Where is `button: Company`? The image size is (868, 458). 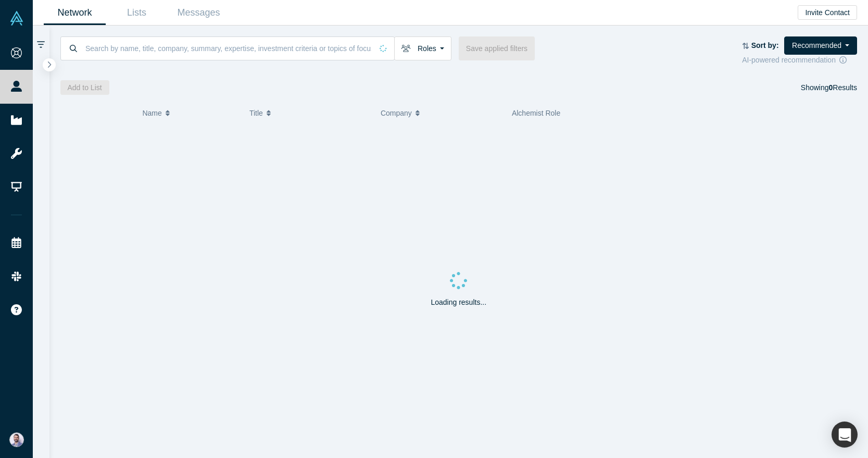 button: Company is located at coordinates (440, 113).